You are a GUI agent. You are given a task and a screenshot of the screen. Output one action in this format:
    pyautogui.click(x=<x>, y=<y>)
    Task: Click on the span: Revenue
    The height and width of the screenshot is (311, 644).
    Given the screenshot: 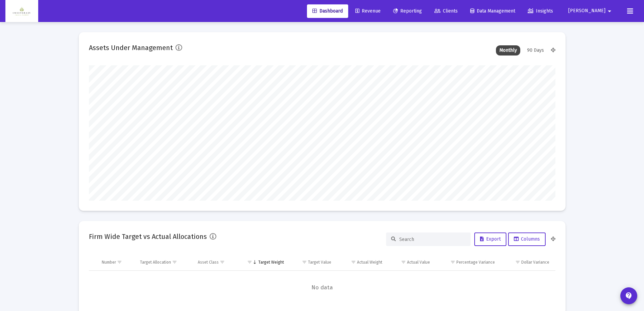 What is the action you would take?
    pyautogui.click(x=368, y=11)
    